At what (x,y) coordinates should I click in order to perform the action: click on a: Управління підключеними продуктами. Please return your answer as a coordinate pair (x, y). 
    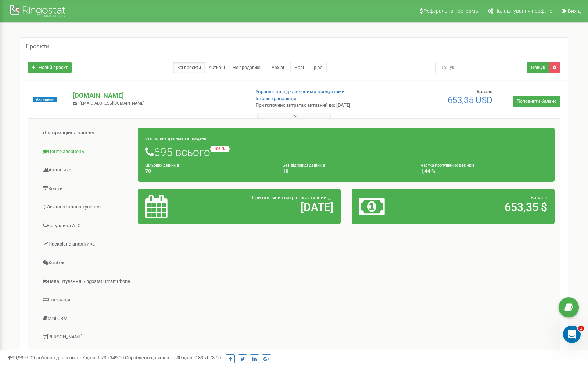
    Looking at the image, I should click on (299, 91).